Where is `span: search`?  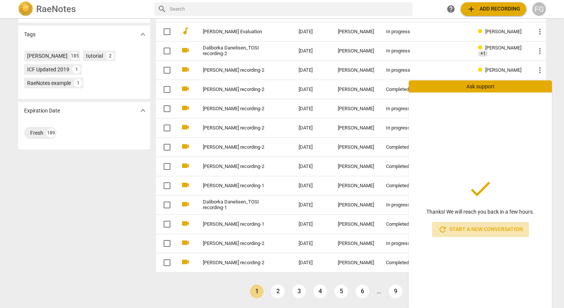 span: search is located at coordinates (162, 9).